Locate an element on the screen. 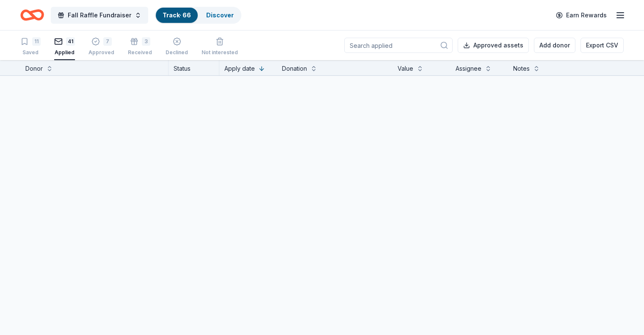  div: Donation is located at coordinates (294, 68).